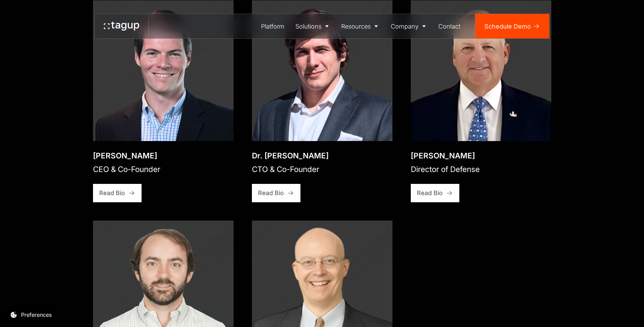 This screenshot has width=644, height=327. Describe the element at coordinates (273, 26) in the screenshot. I see `div: Platform` at that location.